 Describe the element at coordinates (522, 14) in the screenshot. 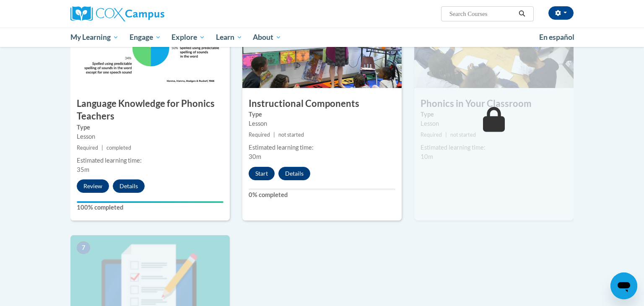

I see `button: Search` at that location.